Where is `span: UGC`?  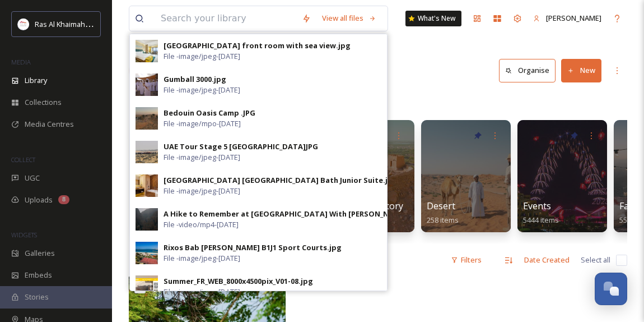
span: UGC is located at coordinates (32, 178).